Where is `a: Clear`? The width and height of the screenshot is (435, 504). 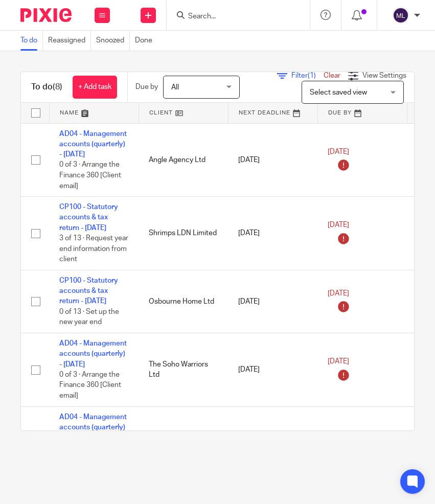
a: Clear is located at coordinates (332, 76).